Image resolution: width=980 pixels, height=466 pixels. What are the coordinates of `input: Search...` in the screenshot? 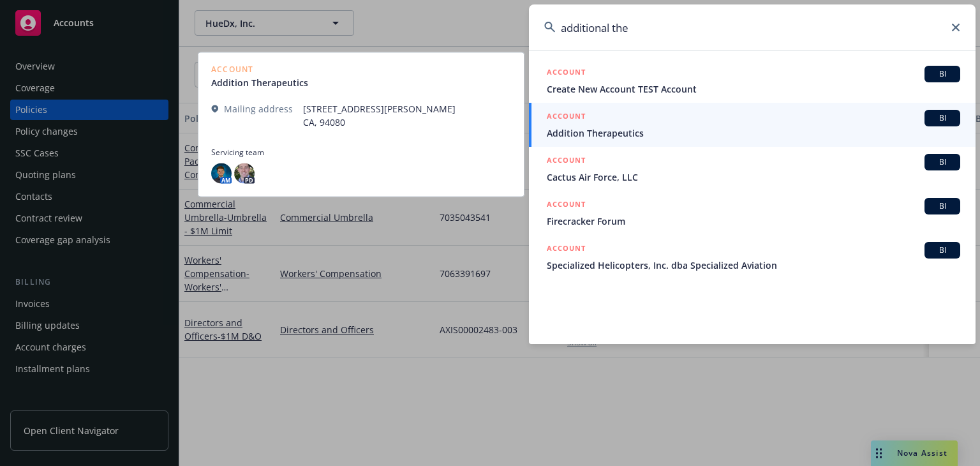 It's located at (753, 27).